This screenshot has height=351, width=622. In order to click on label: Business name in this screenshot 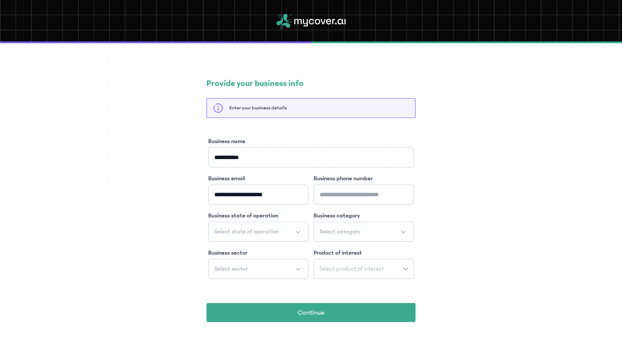, I will do `click(227, 141)`.